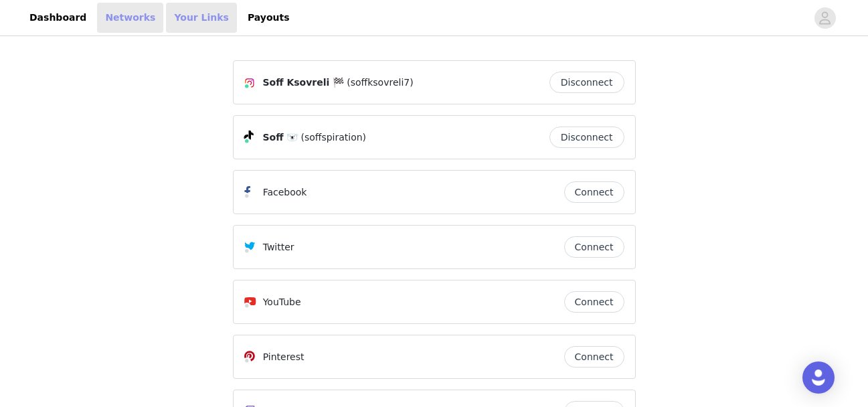 Image resolution: width=868 pixels, height=407 pixels. What do you see at coordinates (379, 82) in the screenshot?
I see `span: (soffksovreli7)` at bounding box center [379, 82].